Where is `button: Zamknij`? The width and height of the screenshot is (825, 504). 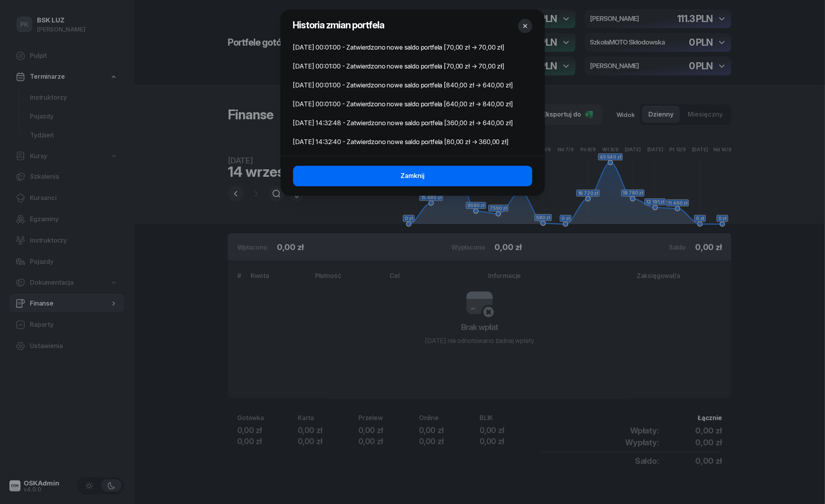 button: Zamknij is located at coordinates (413, 176).